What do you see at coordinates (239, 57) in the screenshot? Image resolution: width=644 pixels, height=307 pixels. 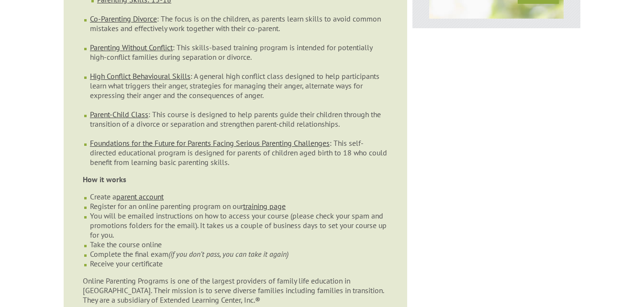 I see `li: : This skills-based training program is intended for potentially high-conflict families during se...` at bounding box center [239, 57].